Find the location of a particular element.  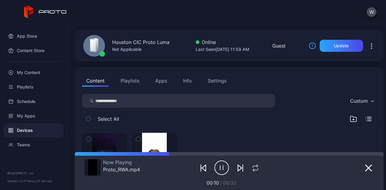

a: Terms Of Service is located at coordinates (40, 181).